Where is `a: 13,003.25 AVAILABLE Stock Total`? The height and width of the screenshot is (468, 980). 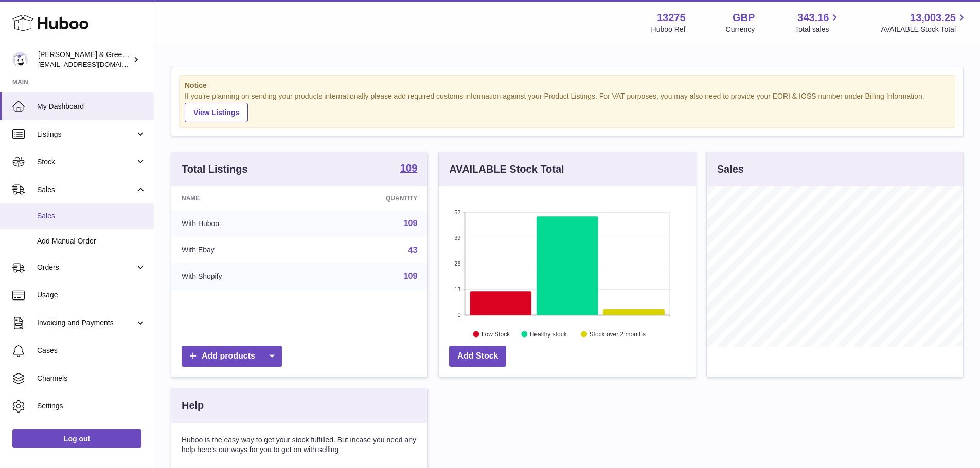
a: 13,003.25 AVAILABLE Stock Total is located at coordinates (924, 23).